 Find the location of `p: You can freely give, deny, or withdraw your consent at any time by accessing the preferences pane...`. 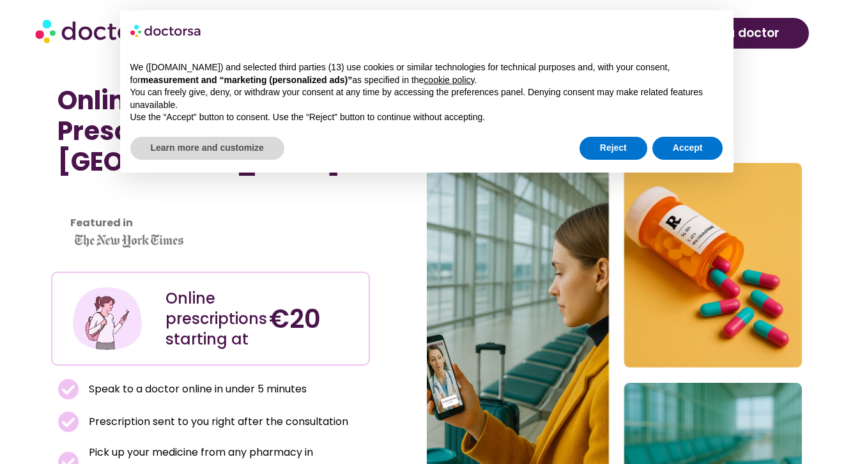

p: You can freely give, deny, or withdraw your consent at any time by accessing the preferences pane... is located at coordinates (427, 98).